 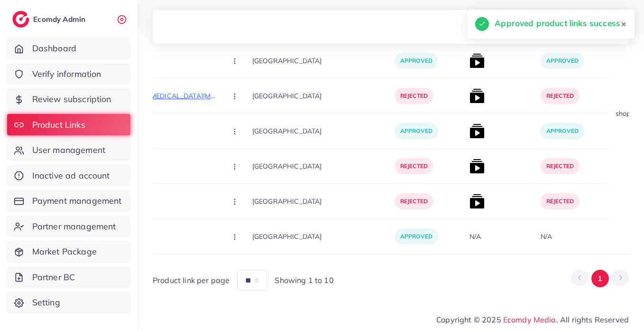 What do you see at coordinates (69, 150) in the screenshot?
I see `a: User management` at bounding box center [69, 150].